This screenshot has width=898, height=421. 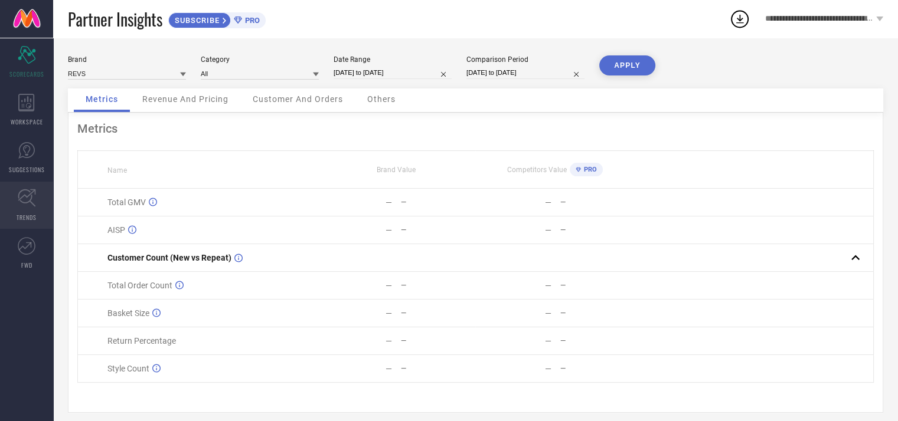 I want to click on span: Basket Size, so click(x=128, y=313).